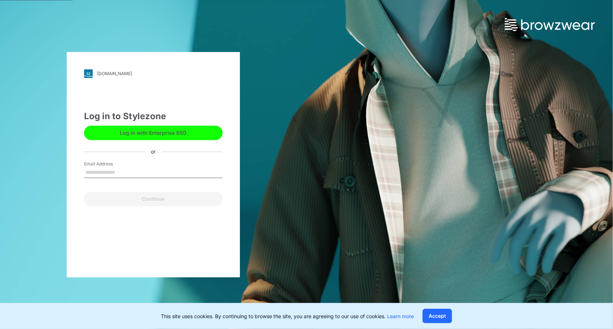  Describe the element at coordinates (88, 74) in the screenshot. I see `img: svg+xml;base64,PHN2ZyB3aWR0aD0iMjgiIGhlaWdodD0iMjgiIHZpZXdCb3g9IjAgMCAyOCAyOCIgZmlsbD0ibm9uZSIgeG...` at that location.